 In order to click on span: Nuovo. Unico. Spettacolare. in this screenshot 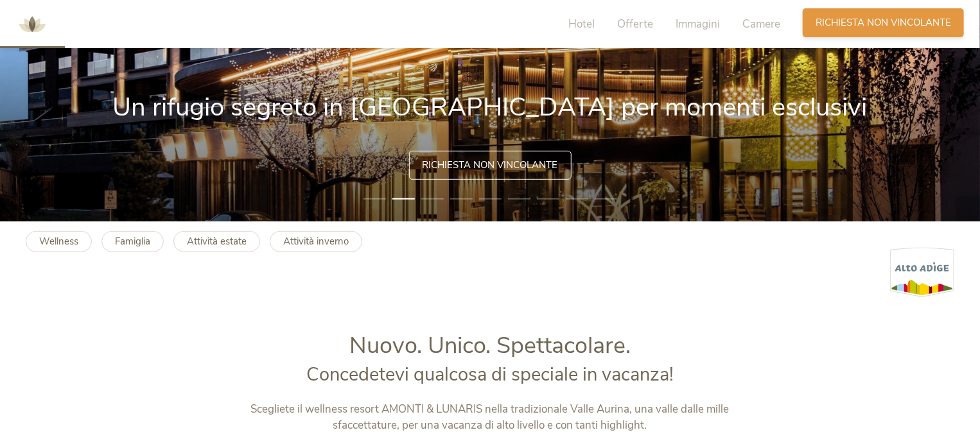, I will do `click(490, 345)`.